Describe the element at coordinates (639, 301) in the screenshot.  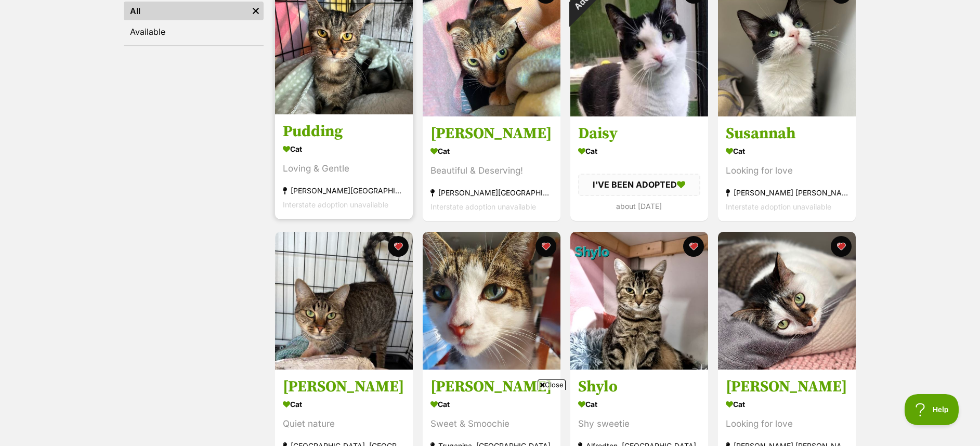
I see `img: Shylo` at that location.